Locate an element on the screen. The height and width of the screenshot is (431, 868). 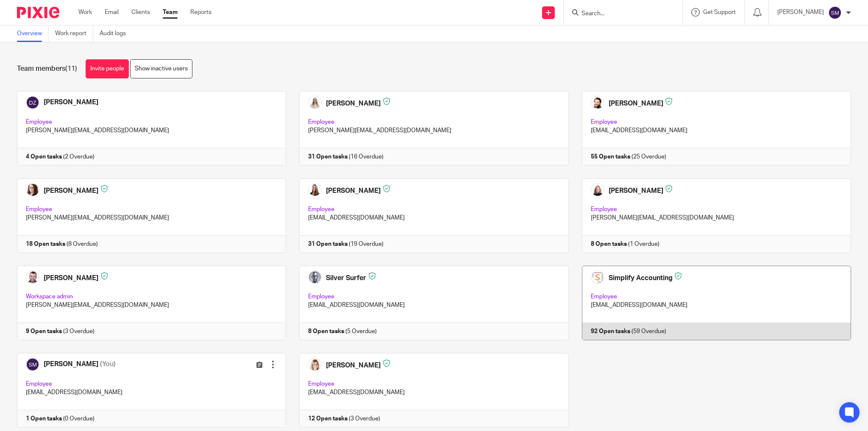
a: Invite people is located at coordinates (108, 69).